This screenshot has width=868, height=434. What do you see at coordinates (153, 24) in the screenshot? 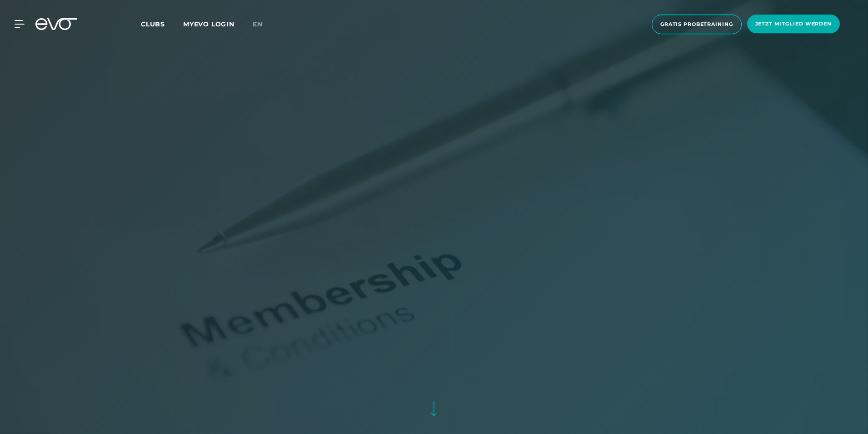
I see `span: Clubs` at bounding box center [153, 24].